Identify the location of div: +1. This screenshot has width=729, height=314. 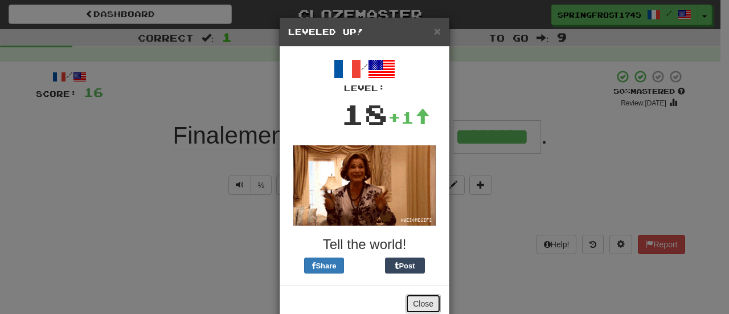
(409, 117).